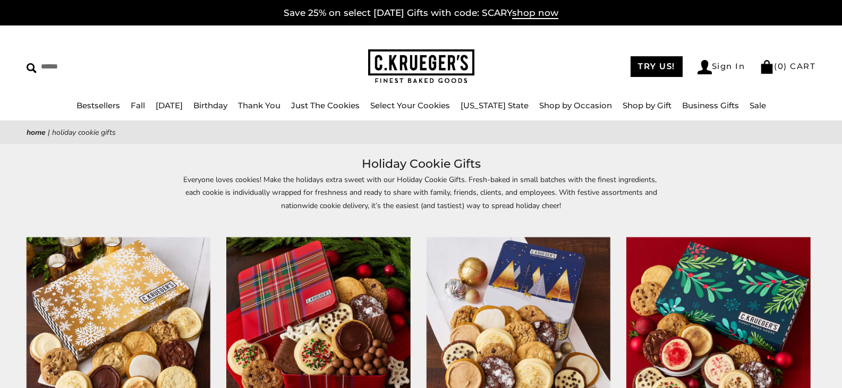 The height and width of the screenshot is (388, 842). Describe the element at coordinates (138, 105) in the screenshot. I see `a: Fall` at that location.